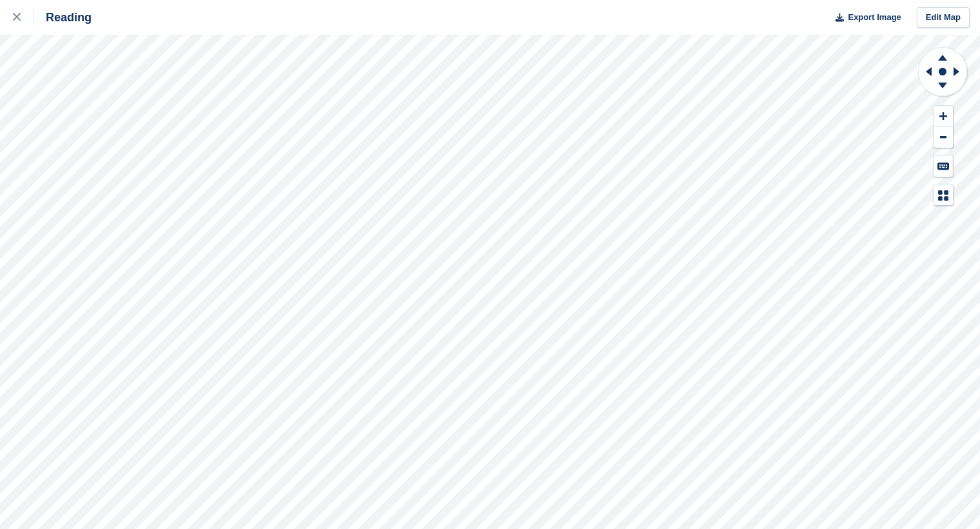 The image size is (980, 529). I want to click on button: Export Image, so click(865, 18).